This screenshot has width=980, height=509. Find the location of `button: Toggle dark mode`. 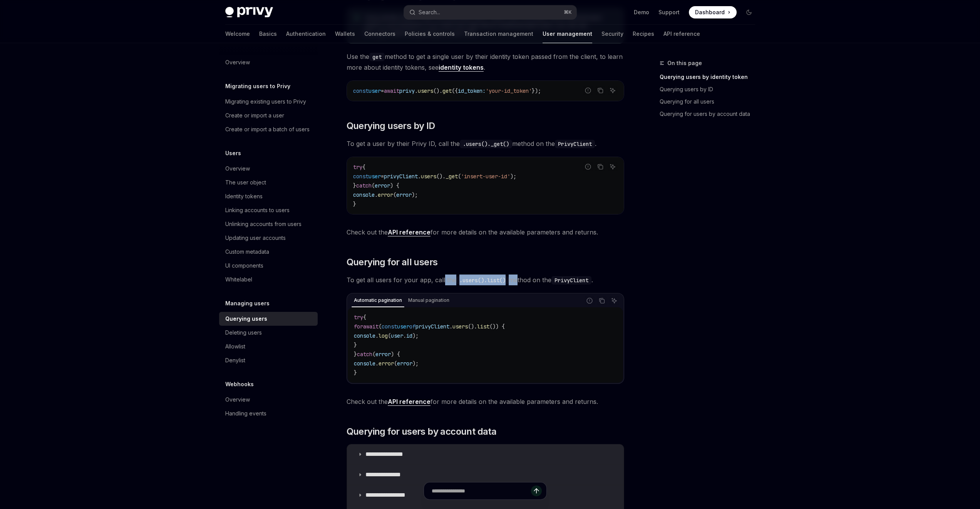

button: Toggle dark mode is located at coordinates (749, 12).